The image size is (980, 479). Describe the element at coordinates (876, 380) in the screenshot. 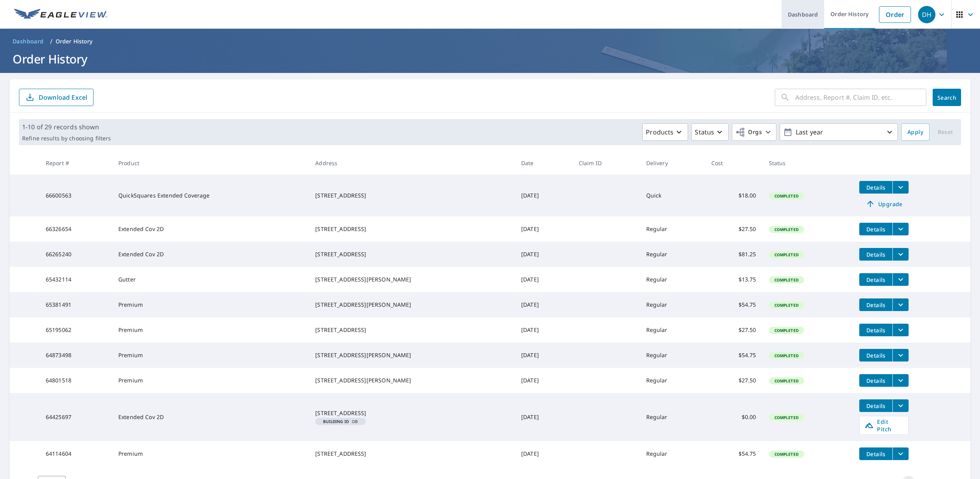

I see `button: detailsBtn-64801518` at that location.